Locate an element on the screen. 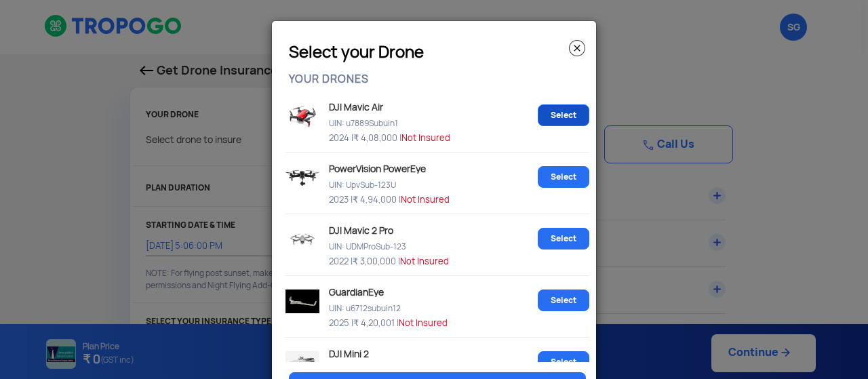 This screenshot has width=868, height=379. span: 2025 | is located at coordinates (341, 323).